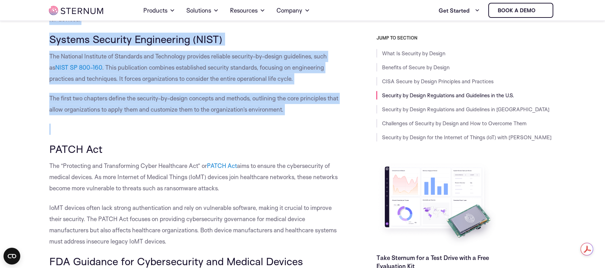 This screenshot has height=268, width=605. I want to click on a: Security by Design Regulations and Guidelines in the U.S., so click(448, 95).